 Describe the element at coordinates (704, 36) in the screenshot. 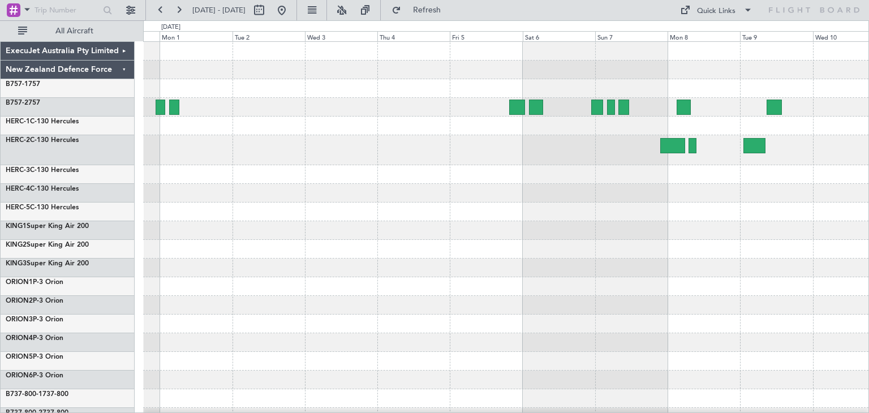

I see `div: Mon 8` at that location.